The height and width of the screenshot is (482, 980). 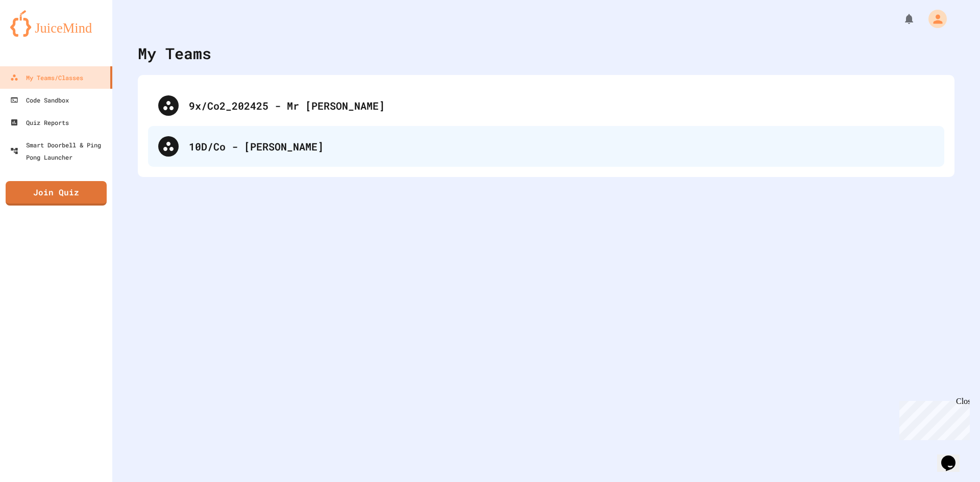 I want to click on a: Join Quiz, so click(x=56, y=193).